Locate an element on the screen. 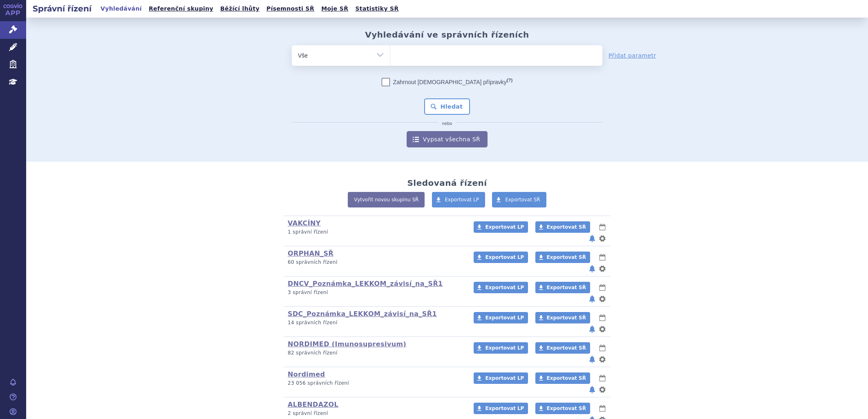  p: 60 správních řízení is located at coordinates (375, 262).